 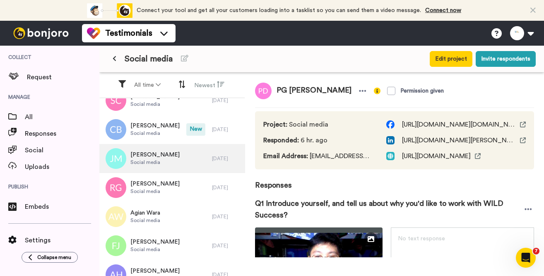 What do you see at coordinates (443, 10) in the screenshot?
I see `a: Connect now` at bounding box center [443, 10].